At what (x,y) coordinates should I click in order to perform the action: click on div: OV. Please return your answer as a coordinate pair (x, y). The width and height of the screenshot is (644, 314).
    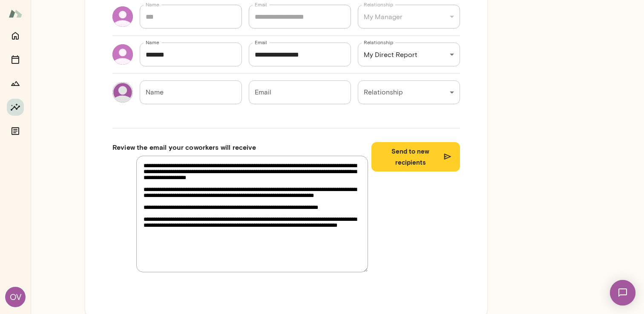
    Looking at the image, I should click on (16, 297).